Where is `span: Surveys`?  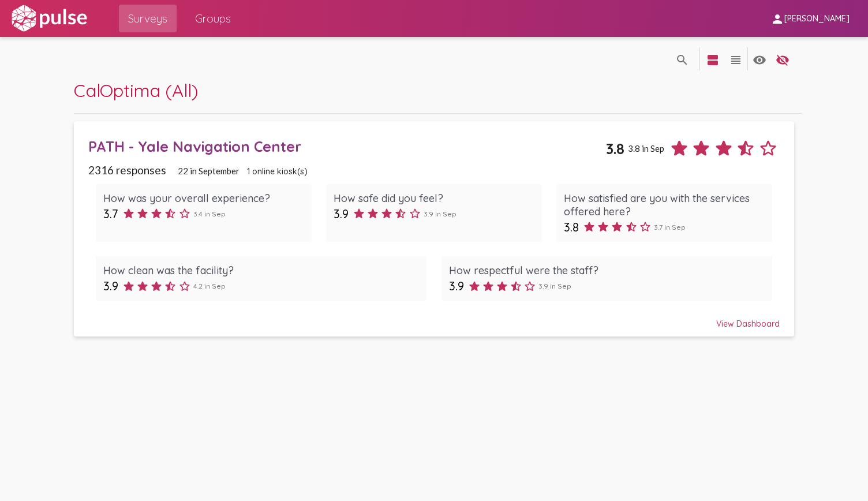
span: Surveys is located at coordinates (148, 18).